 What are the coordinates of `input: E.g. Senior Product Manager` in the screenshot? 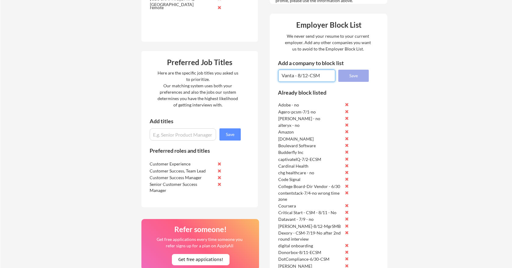 It's located at (183, 135).